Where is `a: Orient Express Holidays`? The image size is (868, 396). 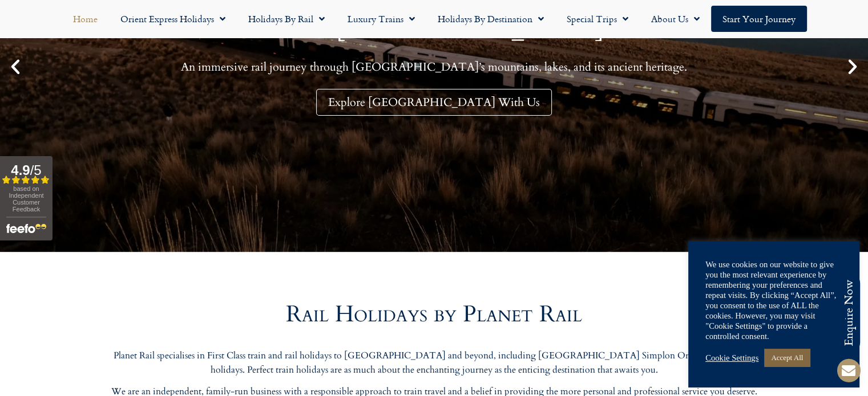 a: Orient Express Holidays is located at coordinates (173, 19).